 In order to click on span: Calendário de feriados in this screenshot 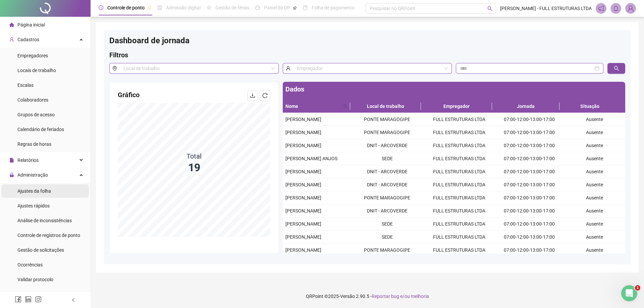, I will do `click(40, 129)`.